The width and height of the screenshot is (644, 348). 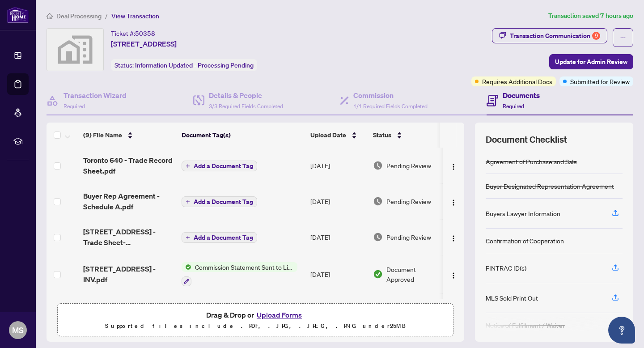 I want to click on div: Transaction Communication, so click(x=555, y=36).